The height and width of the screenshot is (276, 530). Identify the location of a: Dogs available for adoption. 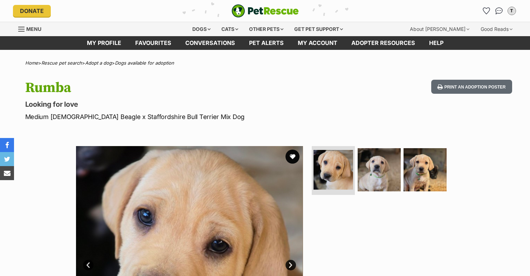
(144, 63).